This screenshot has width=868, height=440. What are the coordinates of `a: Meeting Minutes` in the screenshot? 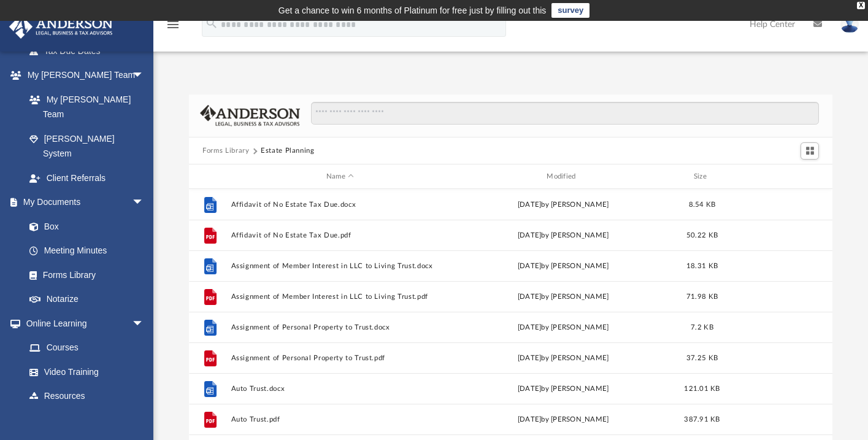 It's located at (87, 251).